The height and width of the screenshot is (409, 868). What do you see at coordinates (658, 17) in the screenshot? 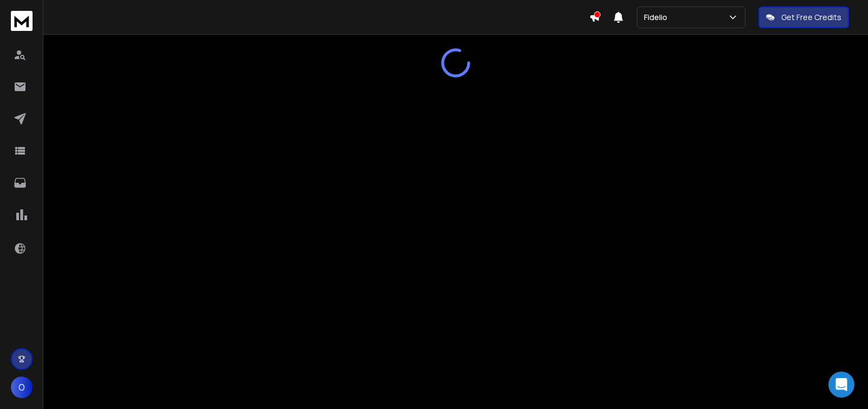
I see `p: Fidelio` at bounding box center [658, 17].